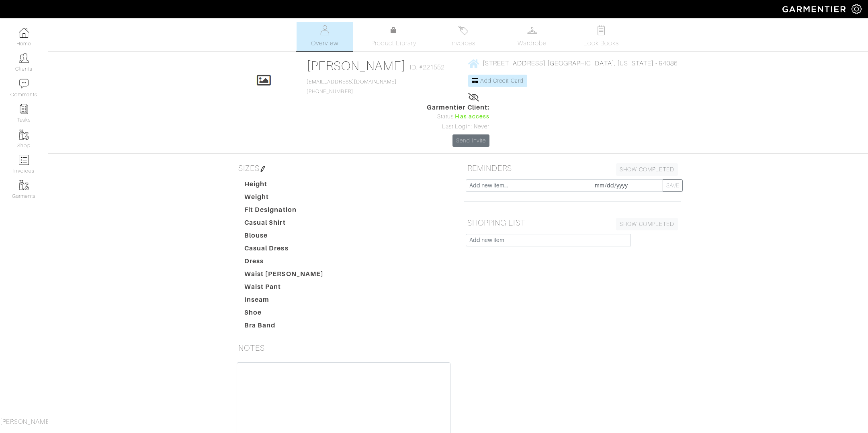 This screenshot has width=868, height=433. Describe the element at coordinates (24, 84) in the screenshot. I see `img: comment-icon-a0a6a9ef722e966f86d9cbdc48e553b5cf19dbc54f86b18d962a5391bc8f6eb6.png` at that location.